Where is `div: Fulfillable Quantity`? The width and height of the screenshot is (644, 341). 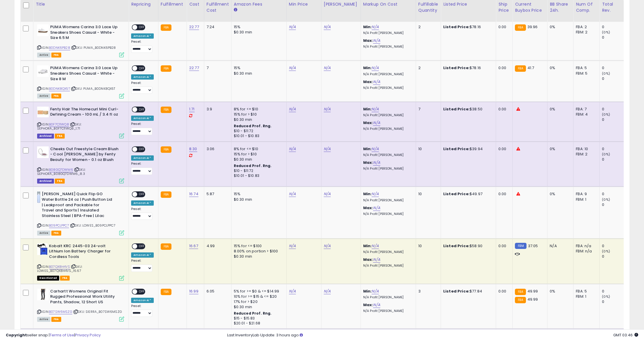 div: Fulfillable Quantity is located at coordinates (428, 7).